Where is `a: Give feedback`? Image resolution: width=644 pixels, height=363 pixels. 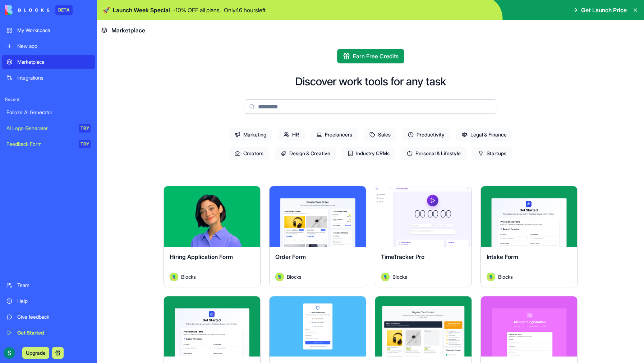
a: Give feedback is located at coordinates (49, 316).